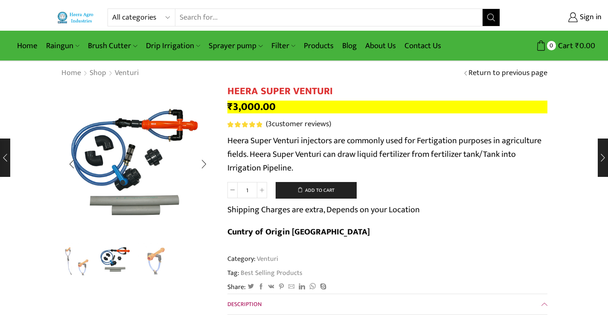 This screenshot has height=315, width=608. What do you see at coordinates (388, 155) in the screenshot?
I see `p: Heera Super Venturi injectors are commonly used for Fertigation purposes in agriculture fields. H...` at bounding box center [388, 155].